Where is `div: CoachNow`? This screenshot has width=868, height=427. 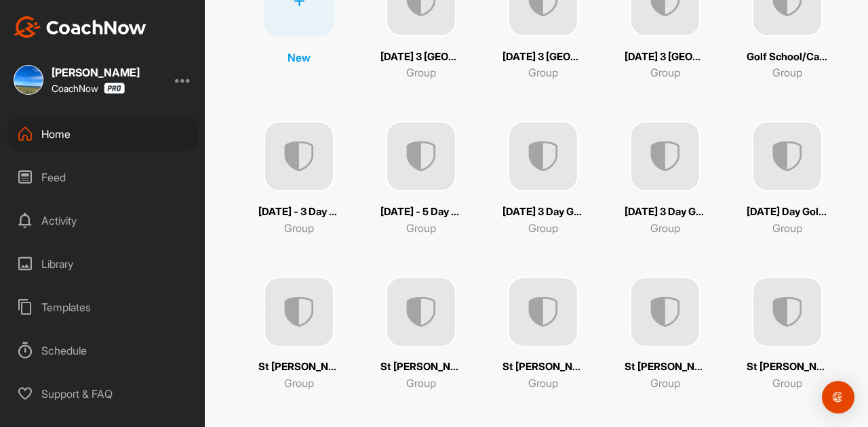 div: CoachNow is located at coordinates (88, 88).